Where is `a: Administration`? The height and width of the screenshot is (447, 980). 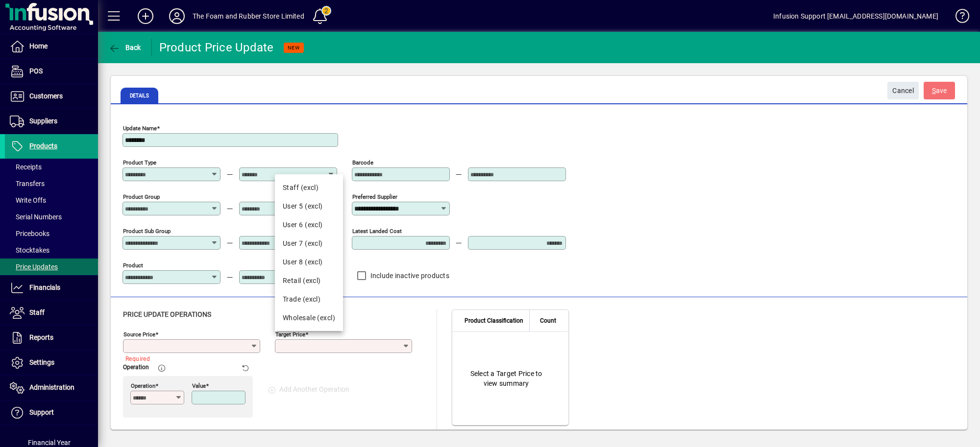 a: Administration is located at coordinates (52, 387).